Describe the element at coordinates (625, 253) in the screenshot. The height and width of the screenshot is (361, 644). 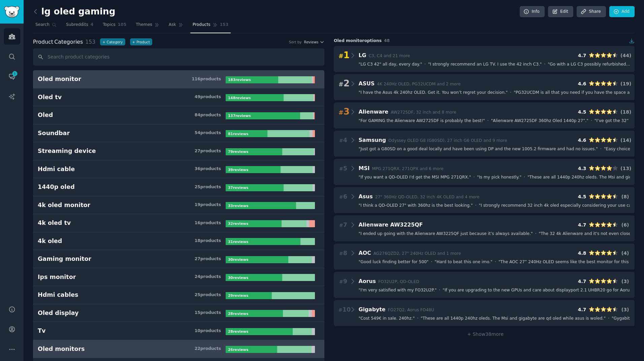
I see `div: ( 4 )` at that location.